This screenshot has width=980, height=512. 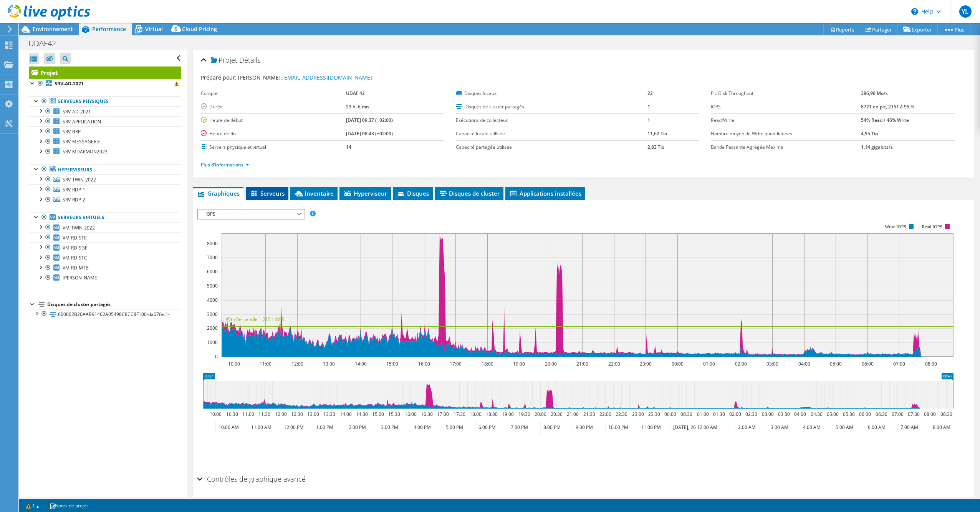 What do you see at coordinates (356, 93) in the screenshot?
I see `b: UDAF 42` at bounding box center [356, 93].